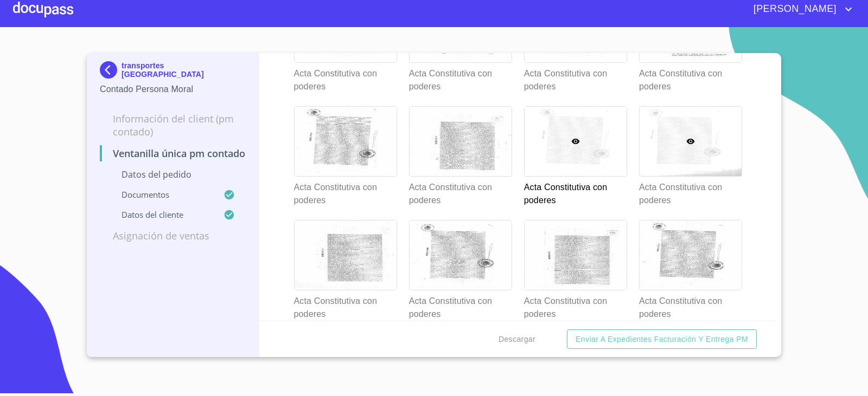 This screenshot has height=396, width=868. Describe the element at coordinates (173, 236) in the screenshot. I see `p: Asignación de Ventas` at that location.